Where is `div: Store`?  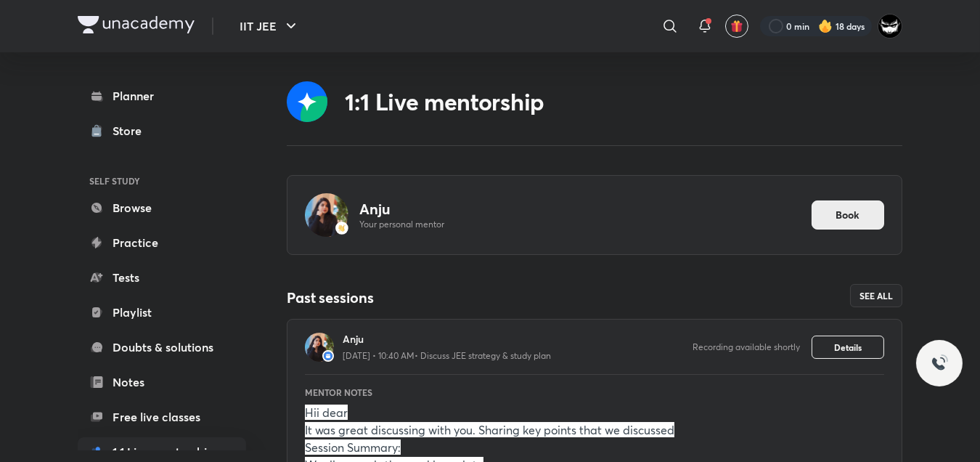
div: Store is located at coordinates (131, 131).